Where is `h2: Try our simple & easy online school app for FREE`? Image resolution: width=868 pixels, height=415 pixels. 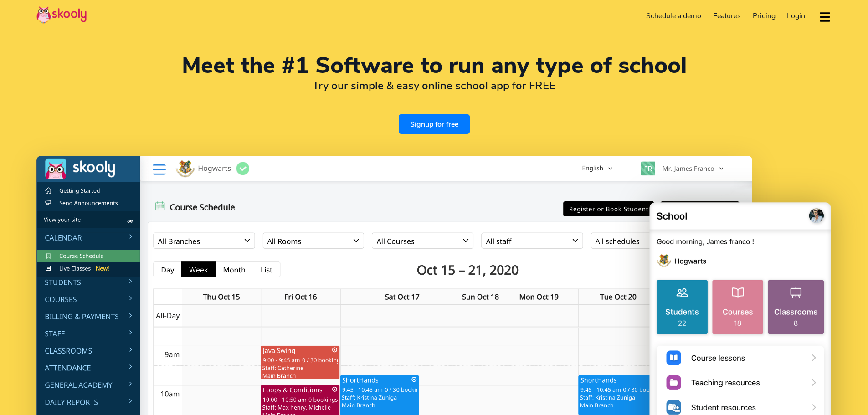 h2: Try our simple & easy online school app for FREE is located at coordinates (434, 85).